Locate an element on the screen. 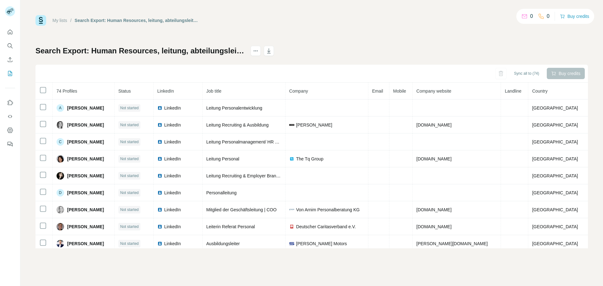 This screenshot has width=603, height=286. span: Von Arnim Personalberatung KG is located at coordinates (328, 210).